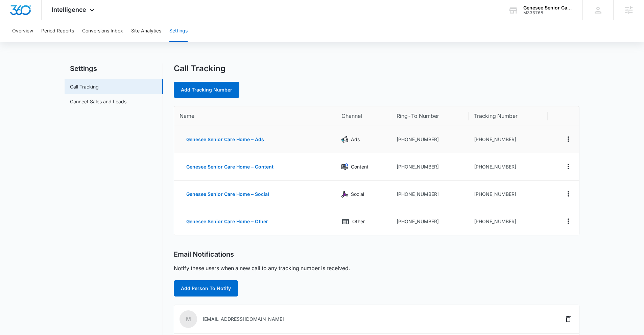 This screenshot has height=335, width=644. What do you see at coordinates (230, 167) in the screenshot?
I see `button: Genesee Senior Care Home – Content` at bounding box center [230, 167].